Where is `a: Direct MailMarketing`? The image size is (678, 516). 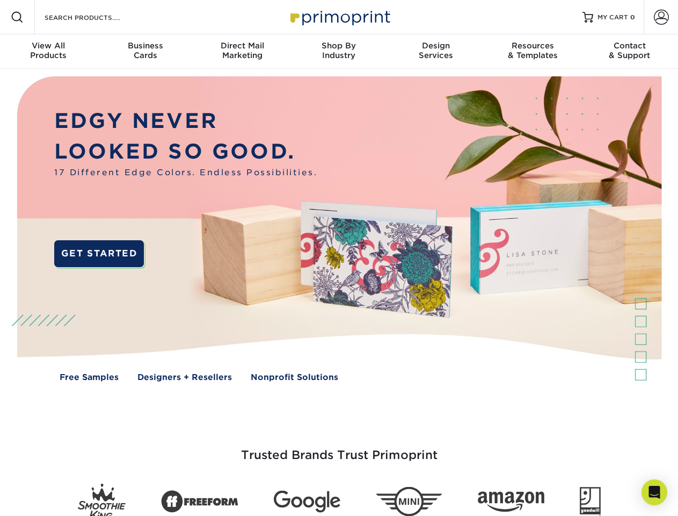 a: Direct MailMarketing is located at coordinates (242, 52).